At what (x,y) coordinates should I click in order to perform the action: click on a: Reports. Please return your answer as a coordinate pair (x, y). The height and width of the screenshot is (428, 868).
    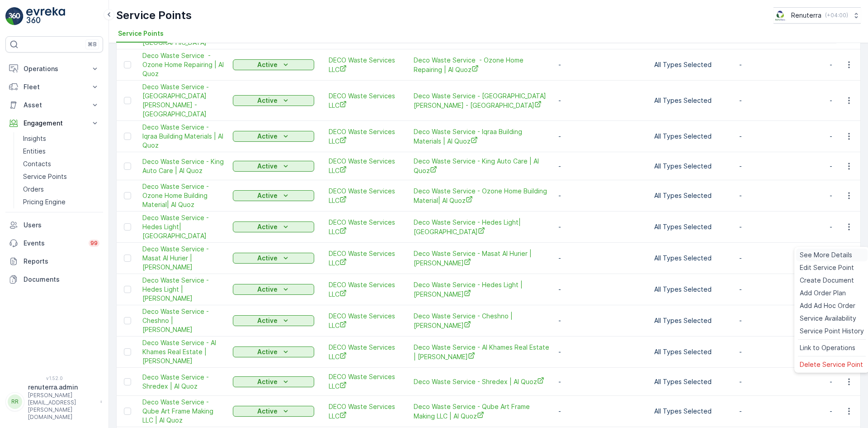
    Looking at the image, I should click on (54, 261).